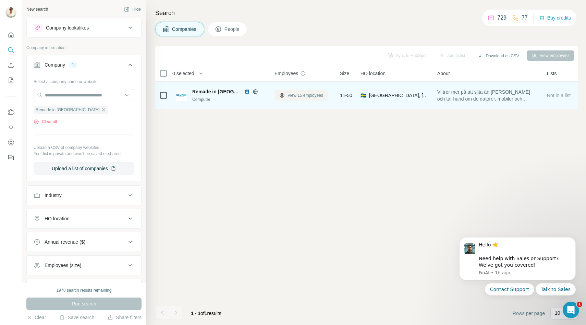 The image size is (586, 325). Describe the element at coordinates (373, 73) in the screenshot. I see `span: HQ location` at that location.